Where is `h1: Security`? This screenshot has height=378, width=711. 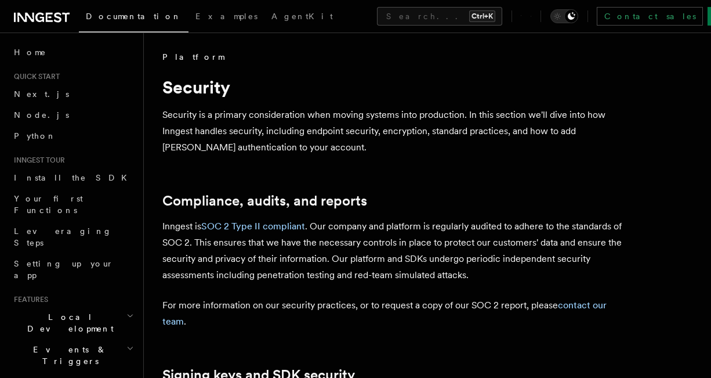 h1: Security is located at coordinates (394, 87).